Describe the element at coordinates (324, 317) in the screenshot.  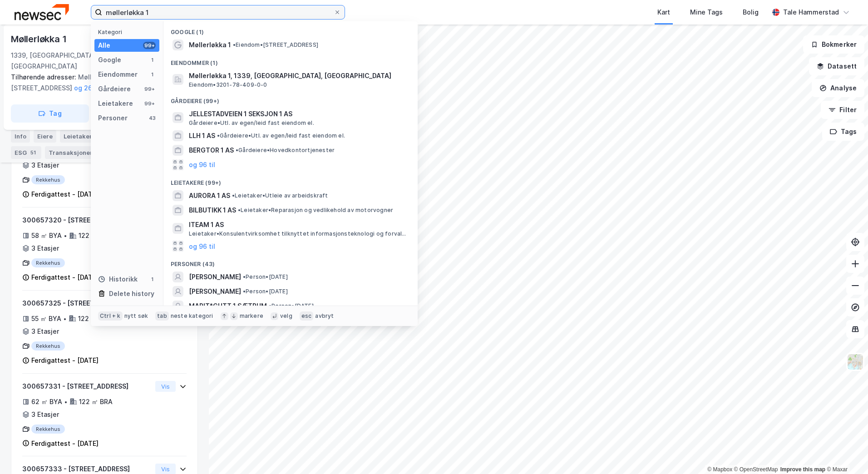
I see `div: avbryt` at that location.